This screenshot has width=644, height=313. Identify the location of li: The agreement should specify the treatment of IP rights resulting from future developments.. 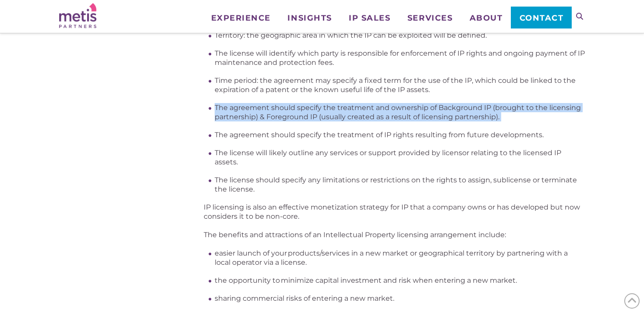
(399, 135).